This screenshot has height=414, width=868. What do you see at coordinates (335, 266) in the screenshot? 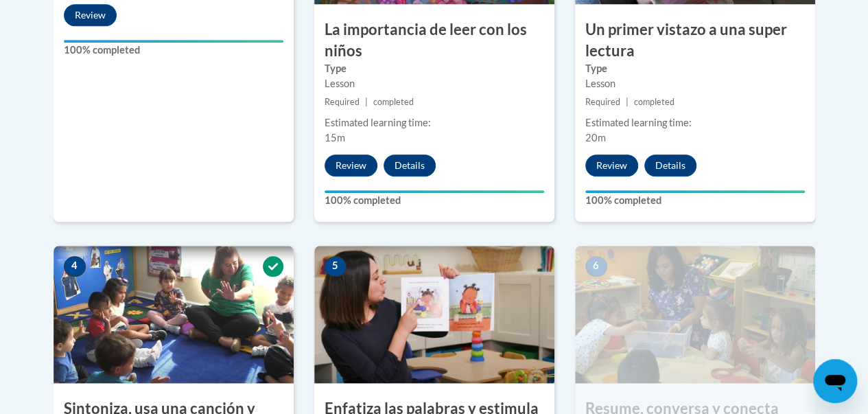
I see `span: 5` at bounding box center [335, 266].